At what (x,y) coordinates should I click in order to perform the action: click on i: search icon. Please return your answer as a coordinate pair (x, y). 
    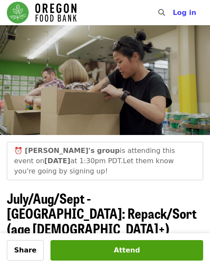
    Looking at the image, I should click on (161, 12).